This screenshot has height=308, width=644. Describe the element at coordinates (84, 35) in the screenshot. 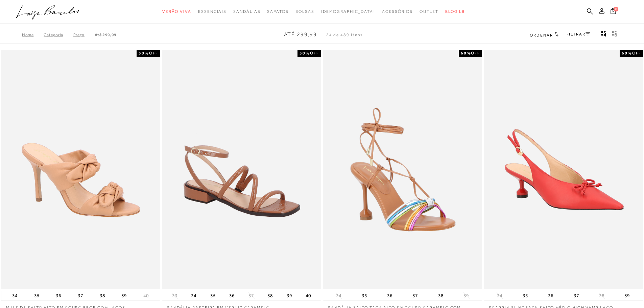

I see `a: Preço` at that location.